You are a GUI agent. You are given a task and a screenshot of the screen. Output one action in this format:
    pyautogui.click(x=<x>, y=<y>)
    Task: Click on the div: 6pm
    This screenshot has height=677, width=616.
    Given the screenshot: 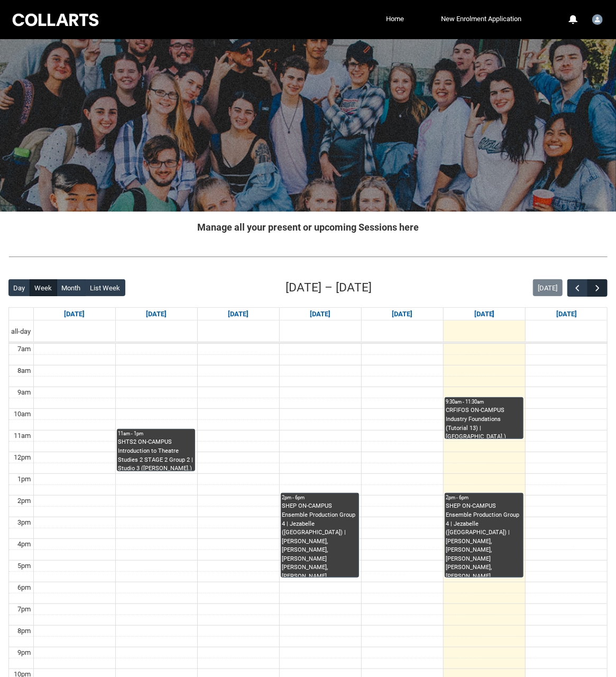 What is the action you would take?
    pyautogui.click(x=24, y=588)
    